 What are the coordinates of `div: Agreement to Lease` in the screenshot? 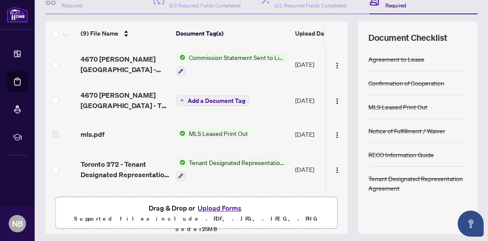 It's located at (396, 59).